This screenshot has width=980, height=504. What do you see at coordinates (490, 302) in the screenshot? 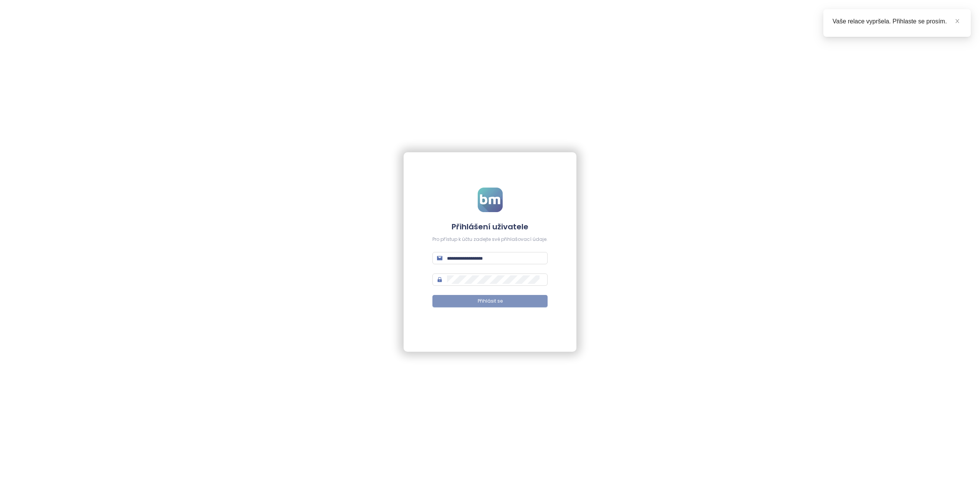
I see `span: Přihlásit se` at bounding box center [490, 302].